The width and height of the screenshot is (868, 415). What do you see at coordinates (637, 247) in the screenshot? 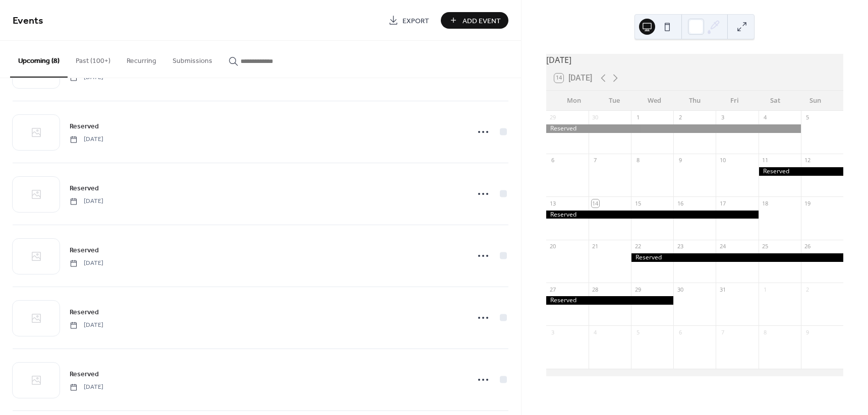
I see `div: 22` at bounding box center [637, 247].